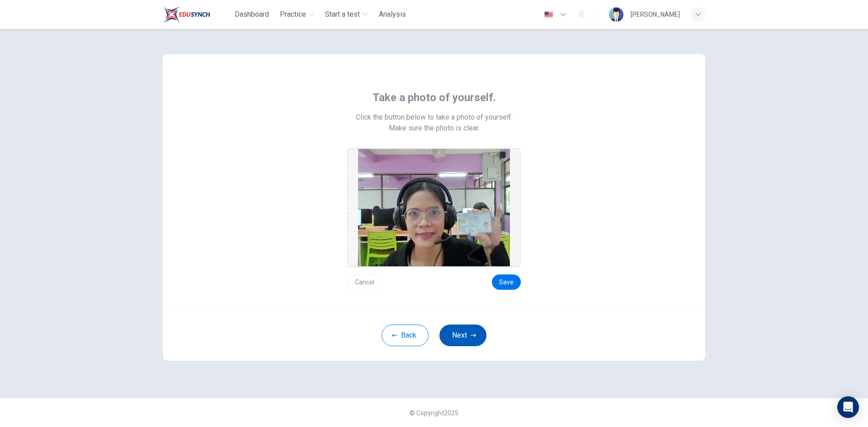  I want to click on span: Make sure the photo is clear., so click(434, 128).